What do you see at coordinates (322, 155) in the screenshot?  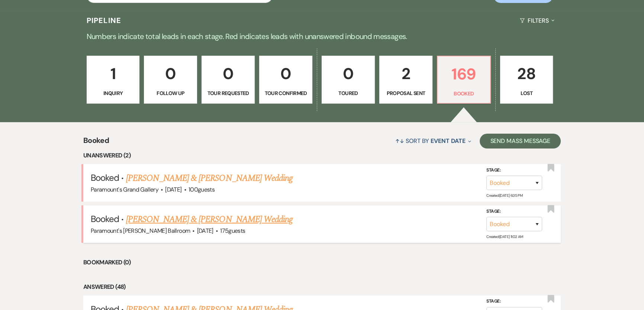 I see `li: Unanswered (2)` at bounding box center [322, 155].